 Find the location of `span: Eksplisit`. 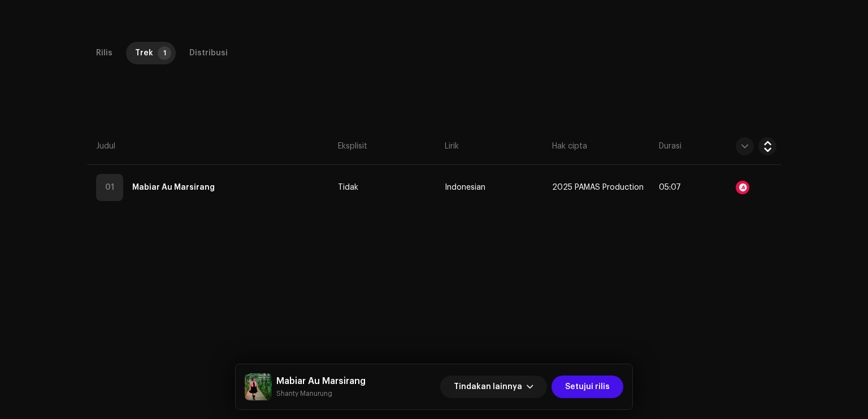

span: Eksplisit is located at coordinates (352, 146).